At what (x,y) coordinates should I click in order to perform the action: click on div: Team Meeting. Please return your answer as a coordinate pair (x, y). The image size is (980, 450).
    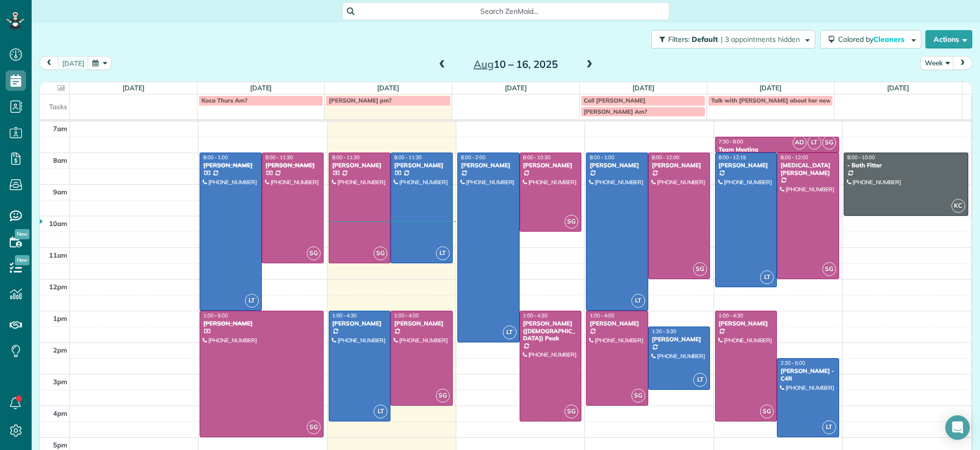
    Looking at the image, I should click on (777, 150).